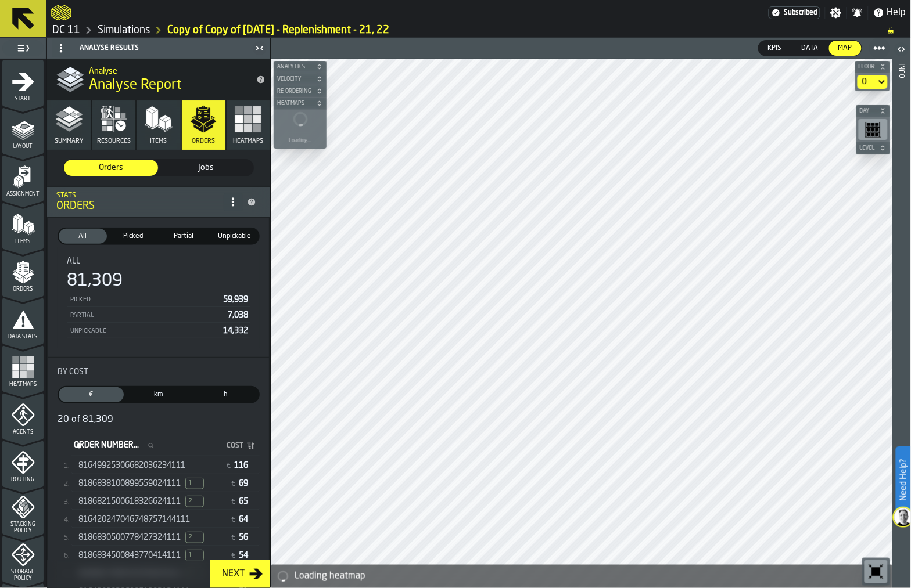  What do you see at coordinates (207, 168) in the screenshot?
I see `label: button-switch-multi-Jobs` at bounding box center [207, 168].